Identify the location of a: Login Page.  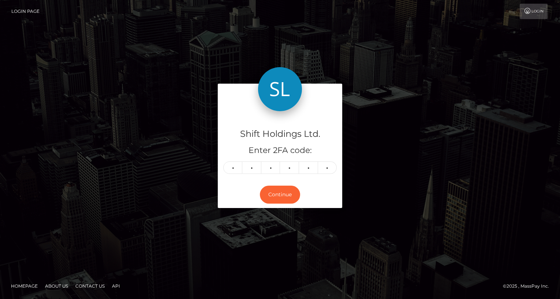
(25, 11).